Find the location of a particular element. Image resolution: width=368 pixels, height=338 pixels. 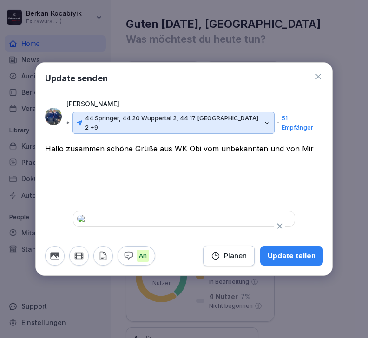

p: An is located at coordinates (143, 256).